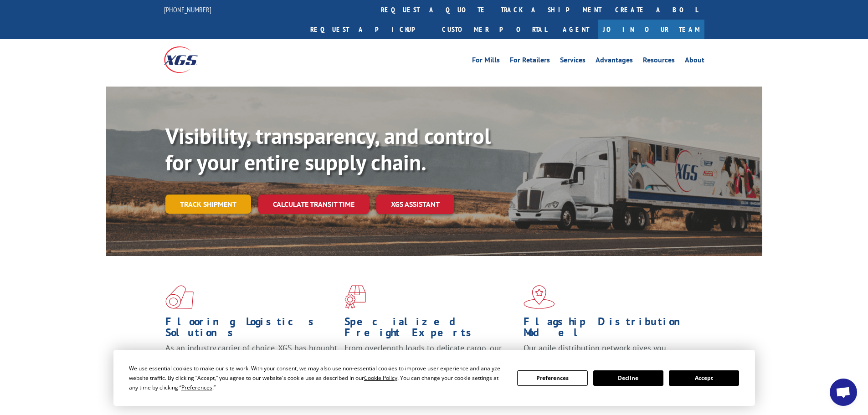 The height and width of the screenshot is (415, 868). I want to click on a: Resources, so click(659, 61).